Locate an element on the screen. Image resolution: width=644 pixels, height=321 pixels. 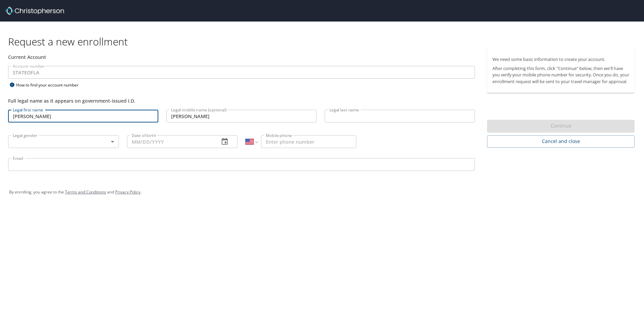
input: Enter phone number is located at coordinates (308, 142).